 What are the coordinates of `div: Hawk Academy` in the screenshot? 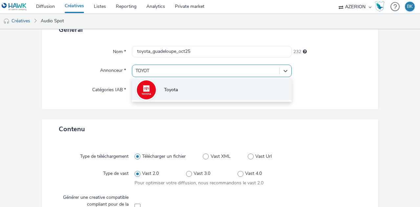 It's located at (380, 7).